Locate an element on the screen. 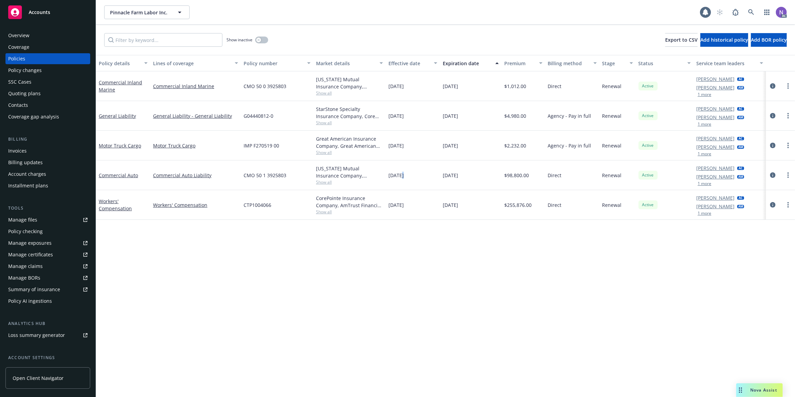 This screenshot has width=795, height=397. button: Export to CSV is located at coordinates (681, 40).